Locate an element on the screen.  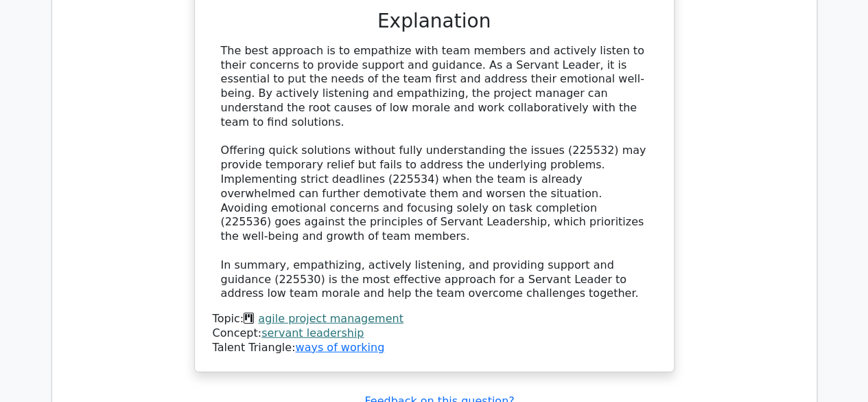
h3: Explanation is located at coordinates (434, 21).